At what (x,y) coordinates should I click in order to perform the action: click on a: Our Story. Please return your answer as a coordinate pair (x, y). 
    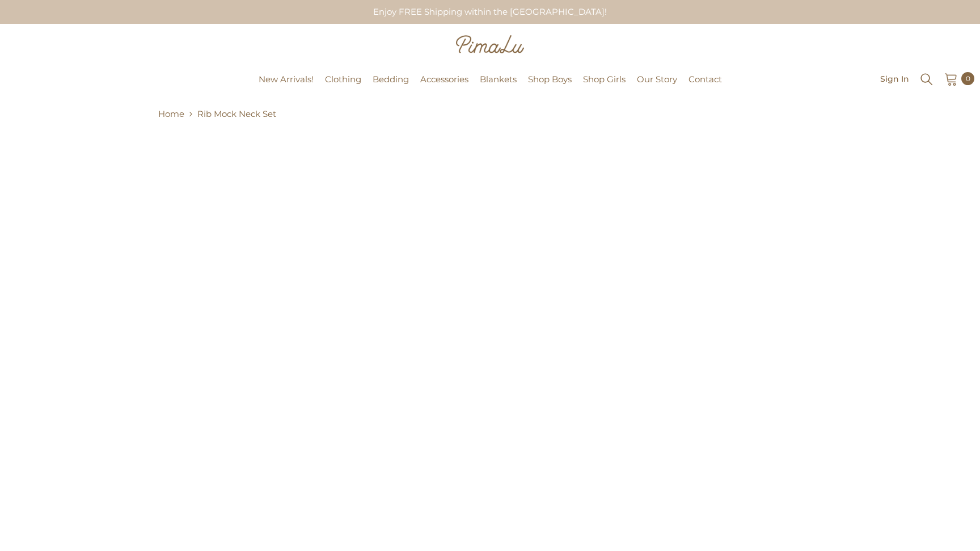
    Looking at the image, I should click on (657, 87).